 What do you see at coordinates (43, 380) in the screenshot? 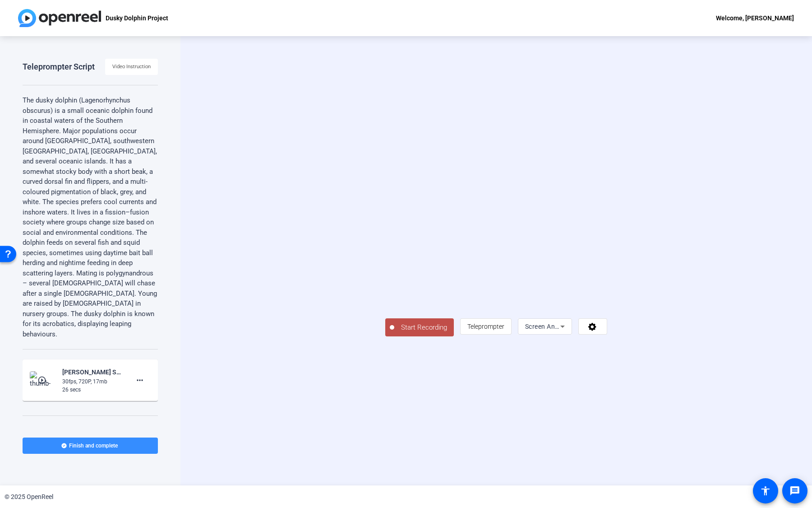
I see `img: thumb-nail` at bounding box center [43, 380].